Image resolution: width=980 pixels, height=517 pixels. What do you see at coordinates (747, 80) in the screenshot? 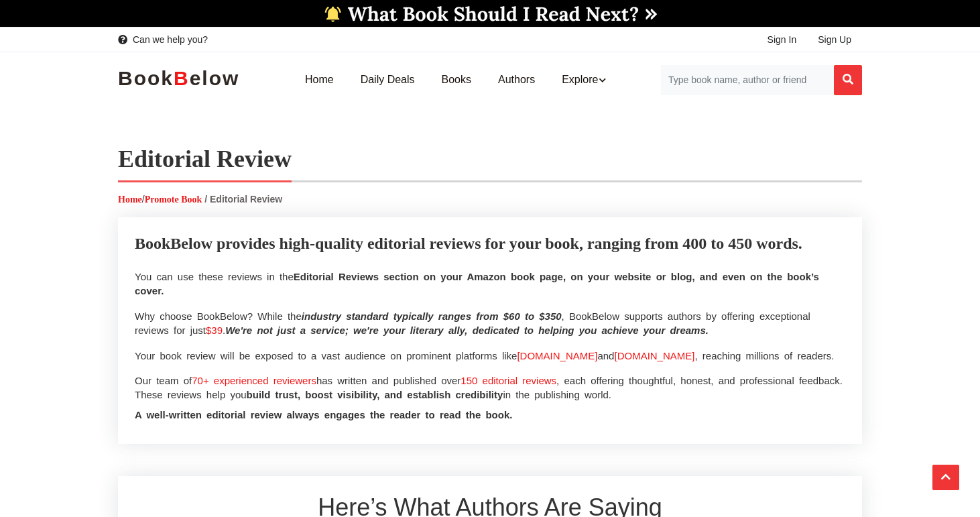
I see `input: Search for Books` at bounding box center [747, 80].